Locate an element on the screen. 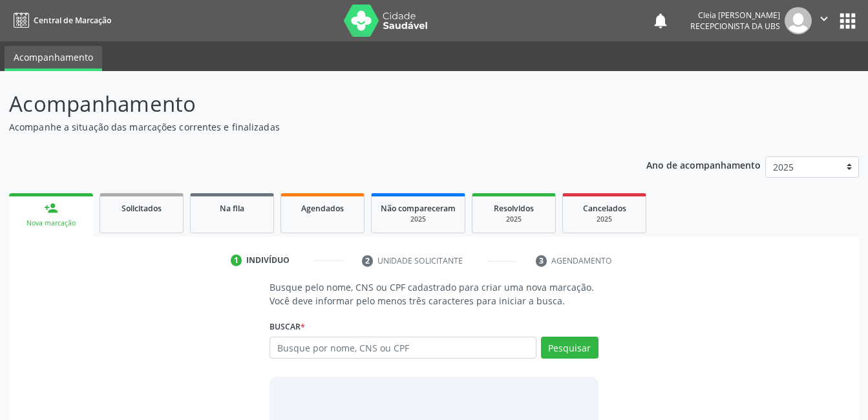 This screenshot has width=868, height=420. button: notifications is located at coordinates (660, 21).